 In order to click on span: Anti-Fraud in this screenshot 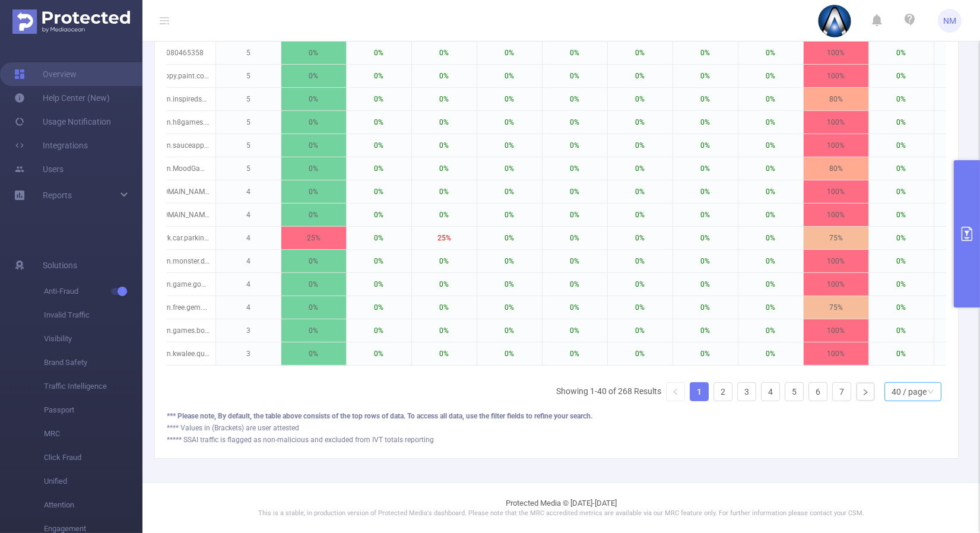, I will do `click(93, 291)`.